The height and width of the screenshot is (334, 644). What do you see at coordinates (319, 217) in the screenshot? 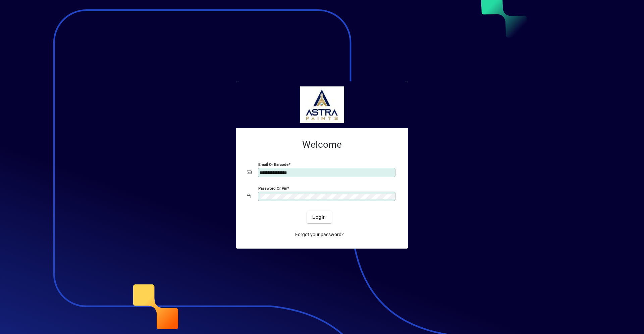
I see `button: Login` at bounding box center [319, 217].